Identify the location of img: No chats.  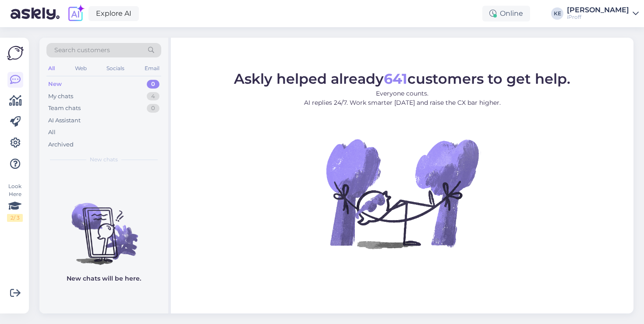
(104, 227).